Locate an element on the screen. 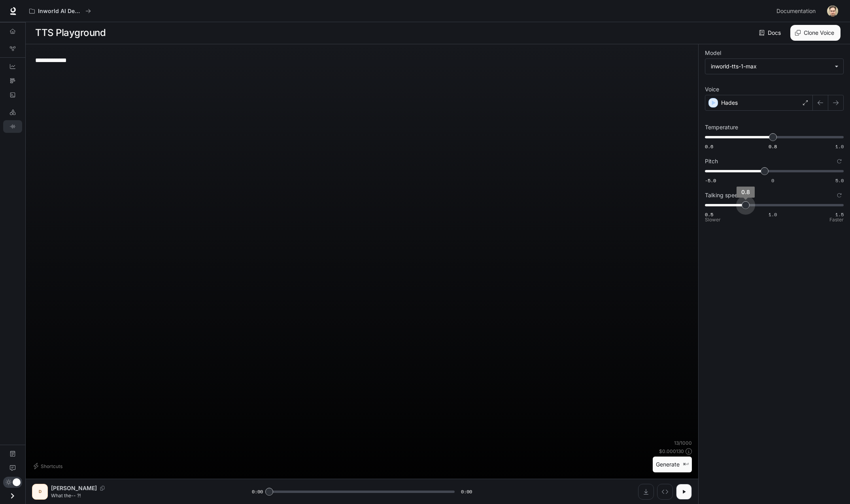  p: Pitch is located at coordinates (711, 161).